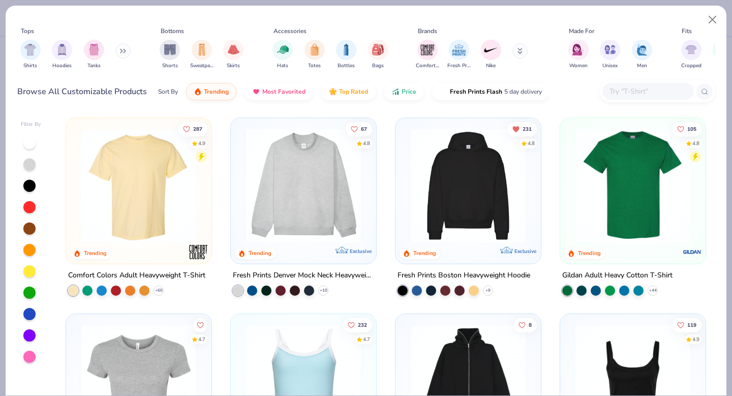  I want to click on span: Price, so click(409, 92).